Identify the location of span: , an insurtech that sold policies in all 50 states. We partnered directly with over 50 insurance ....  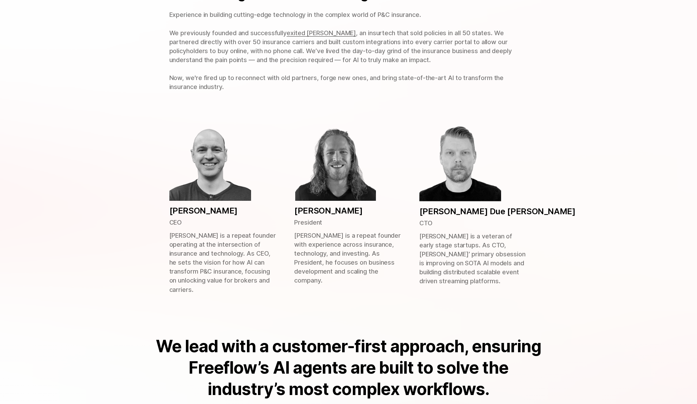
(342, 60).